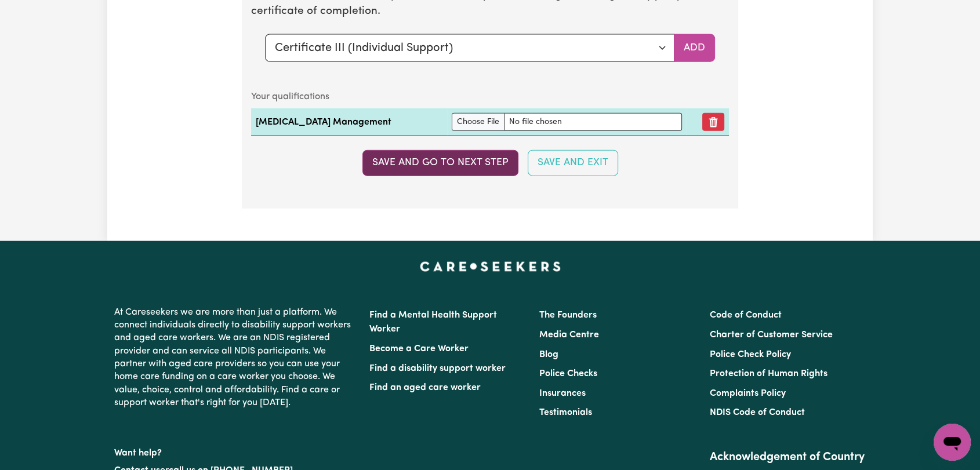 The height and width of the screenshot is (470, 980). Describe the element at coordinates (235, 451) in the screenshot. I see `p: Want help?` at that location.